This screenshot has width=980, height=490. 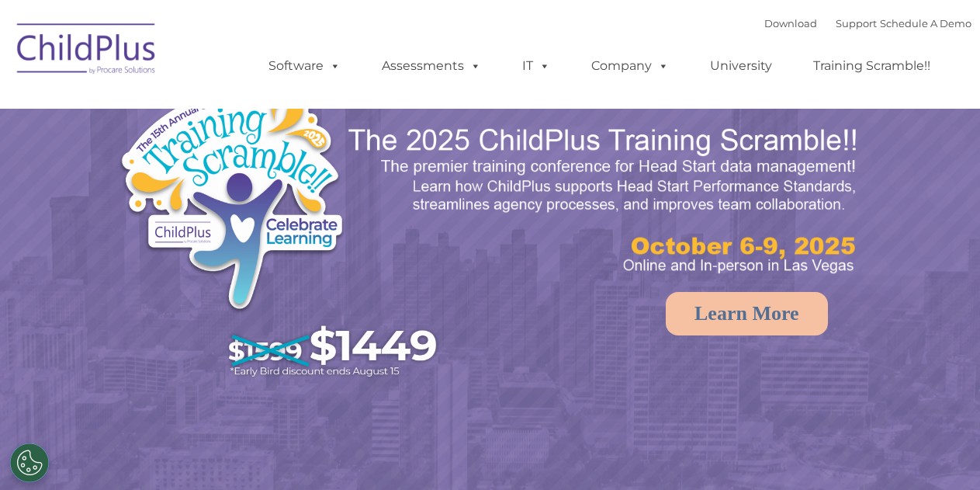 What do you see at coordinates (856, 23) in the screenshot?
I see `a: Support` at bounding box center [856, 23].